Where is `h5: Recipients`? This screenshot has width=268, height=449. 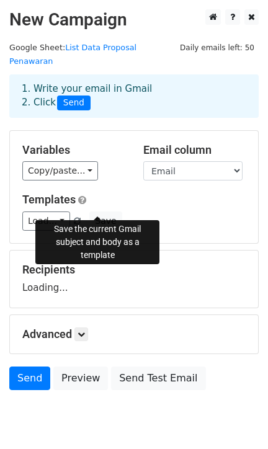 h5: Recipients is located at coordinates (134, 270).